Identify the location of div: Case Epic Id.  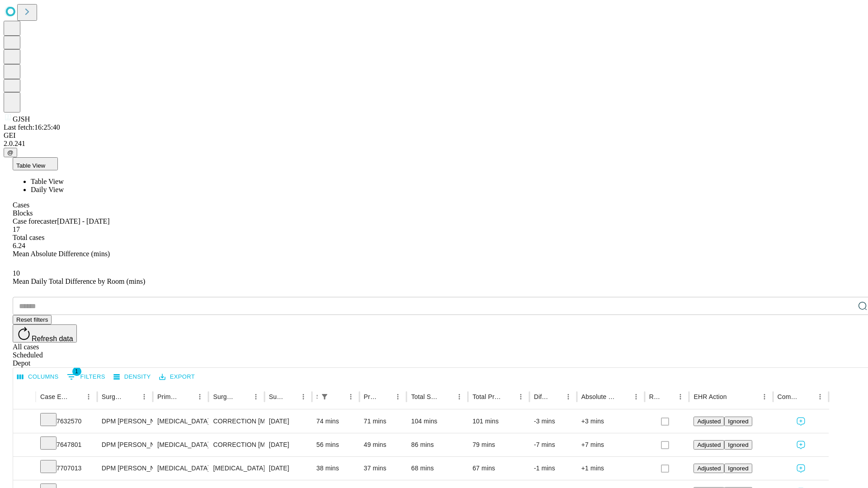
(54, 397).